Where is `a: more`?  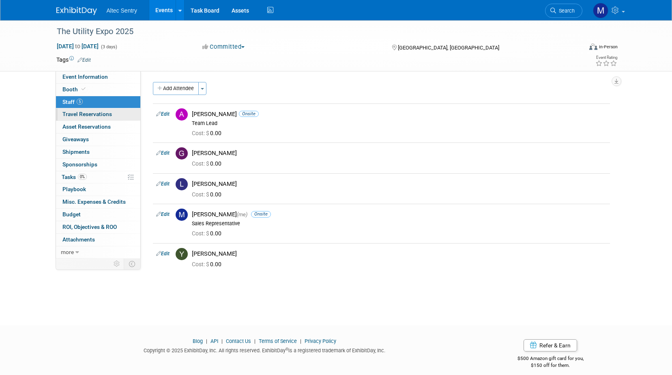 a: more is located at coordinates (98, 252).